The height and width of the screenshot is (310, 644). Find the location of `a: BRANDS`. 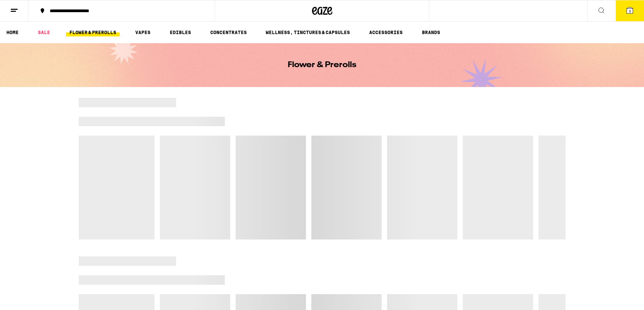

a: BRANDS is located at coordinates (431, 32).